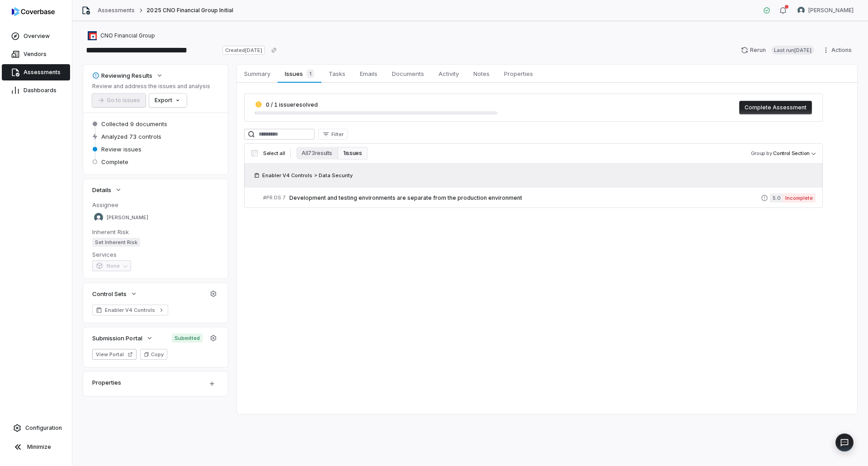  What do you see at coordinates (369, 74) in the screenshot?
I see `span: Emails` at bounding box center [369, 74].